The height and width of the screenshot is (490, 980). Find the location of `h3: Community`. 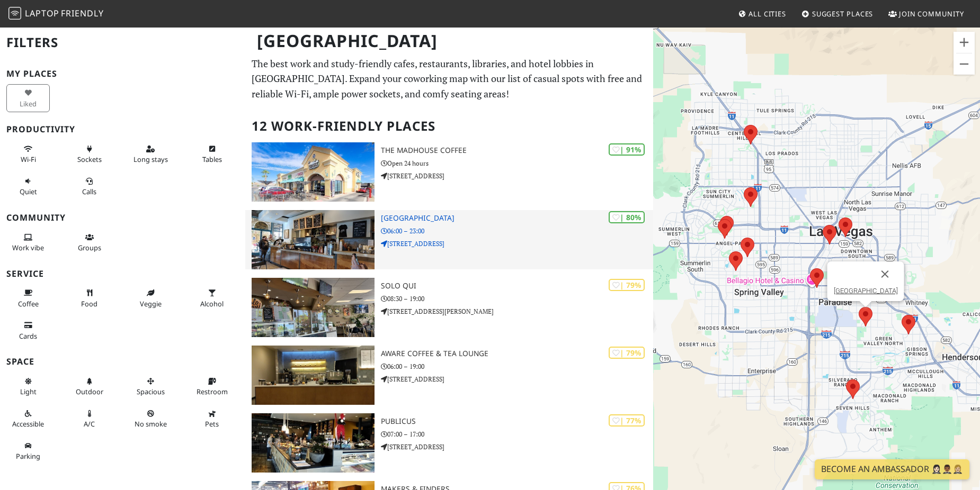

h3: Community is located at coordinates (123, 217).